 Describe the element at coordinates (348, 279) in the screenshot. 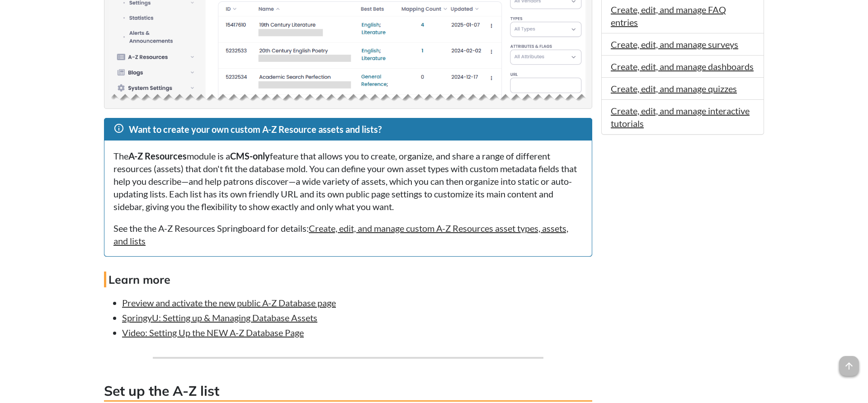

I see `h4: Learn more` at that location.